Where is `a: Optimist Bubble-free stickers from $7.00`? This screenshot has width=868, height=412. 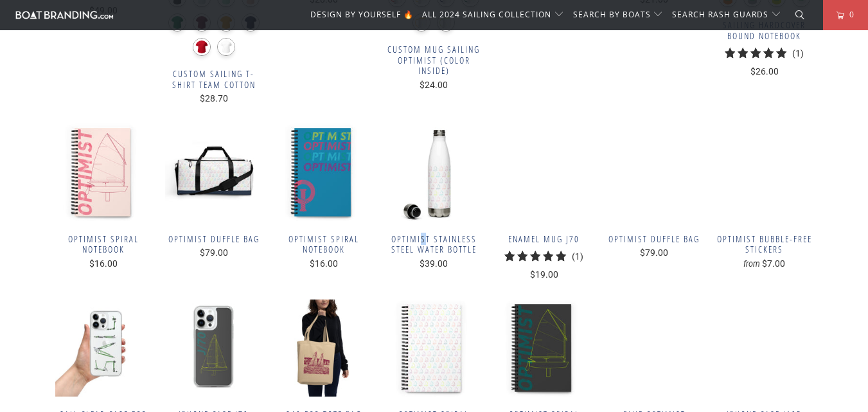
a: Optimist Bubble-free stickers from $7.00 is located at coordinates (764, 251).